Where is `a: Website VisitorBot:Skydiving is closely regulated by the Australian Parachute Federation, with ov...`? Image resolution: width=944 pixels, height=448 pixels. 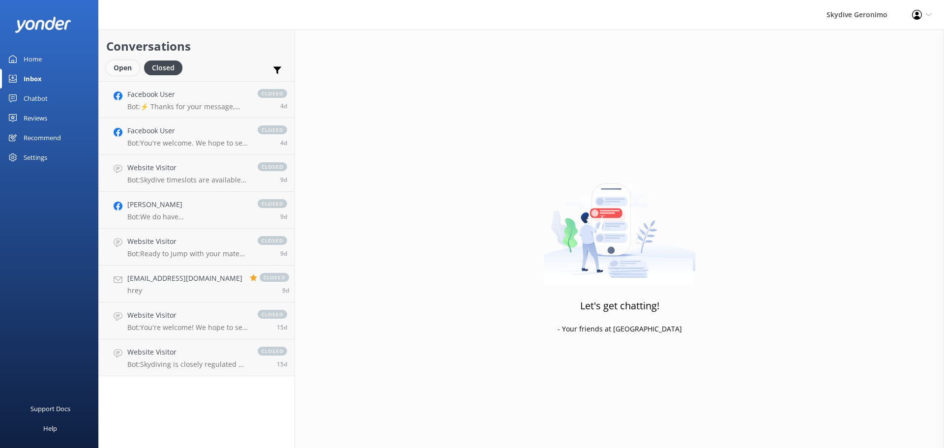
a: Website VisitorBot:Skydiving is closely regulated by the Australian Parachute Federation, with ov... is located at coordinates (197, 357).